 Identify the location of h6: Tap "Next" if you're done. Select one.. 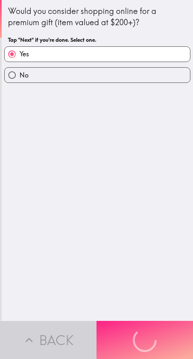
(97, 40).